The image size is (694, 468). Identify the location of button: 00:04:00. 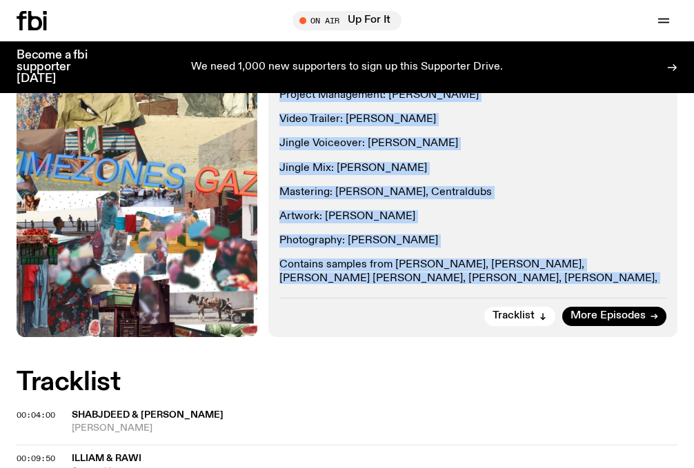
(36, 415).